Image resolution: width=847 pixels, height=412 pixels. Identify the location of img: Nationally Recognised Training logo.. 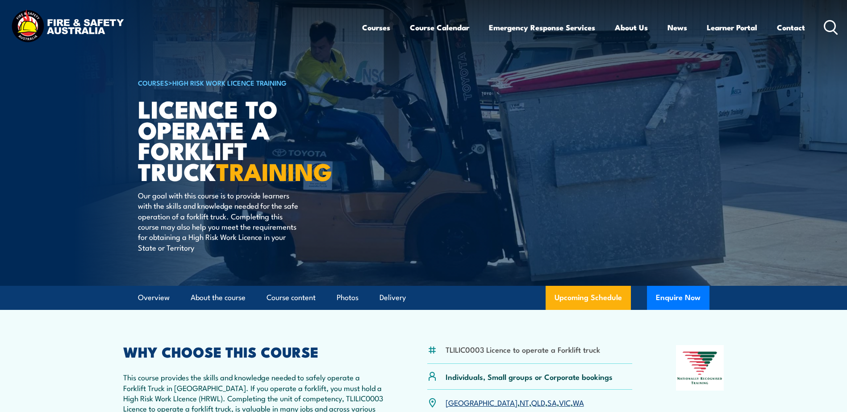
(700, 368).